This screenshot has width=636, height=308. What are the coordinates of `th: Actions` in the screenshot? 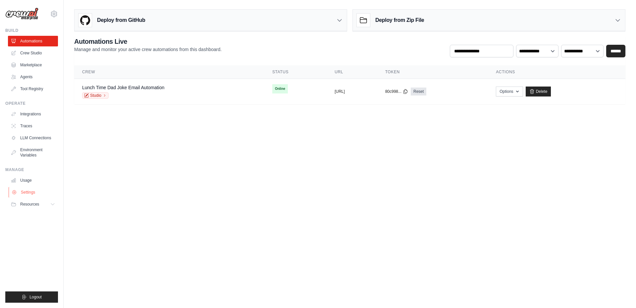 It's located at (556, 72).